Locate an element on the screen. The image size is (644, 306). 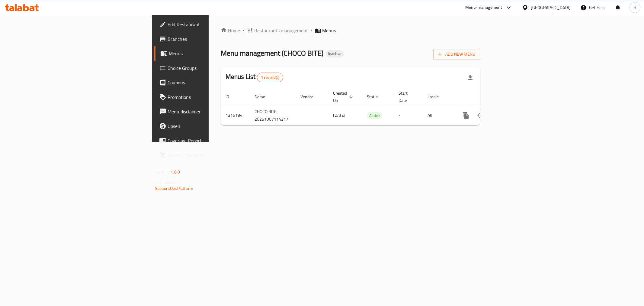
span: Restaurants management is located at coordinates (281, 30).